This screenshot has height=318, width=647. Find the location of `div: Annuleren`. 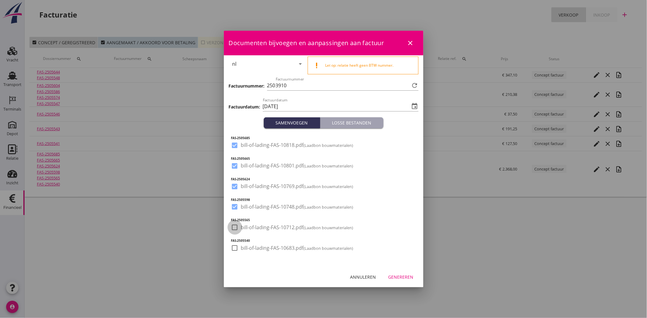

div: Annuleren is located at coordinates (363, 277).